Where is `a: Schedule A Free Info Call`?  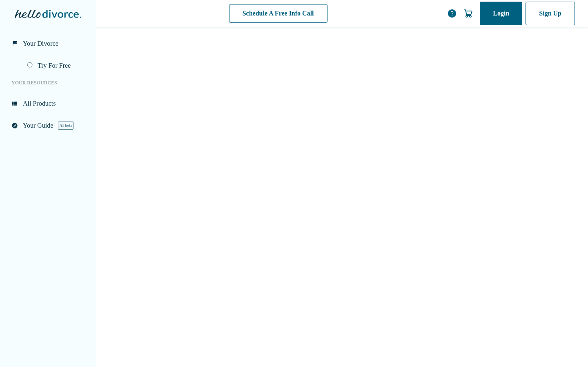
a: Schedule A Free Info Call is located at coordinates (276, 13).